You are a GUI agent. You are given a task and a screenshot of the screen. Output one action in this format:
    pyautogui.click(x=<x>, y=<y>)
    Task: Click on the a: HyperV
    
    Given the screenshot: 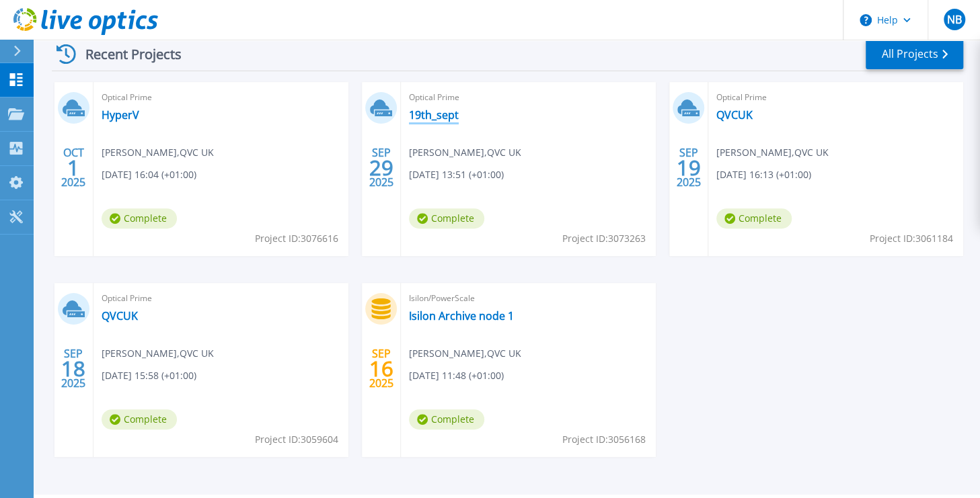 What is the action you would take?
    pyautogui.click(x=121, y=115)
    